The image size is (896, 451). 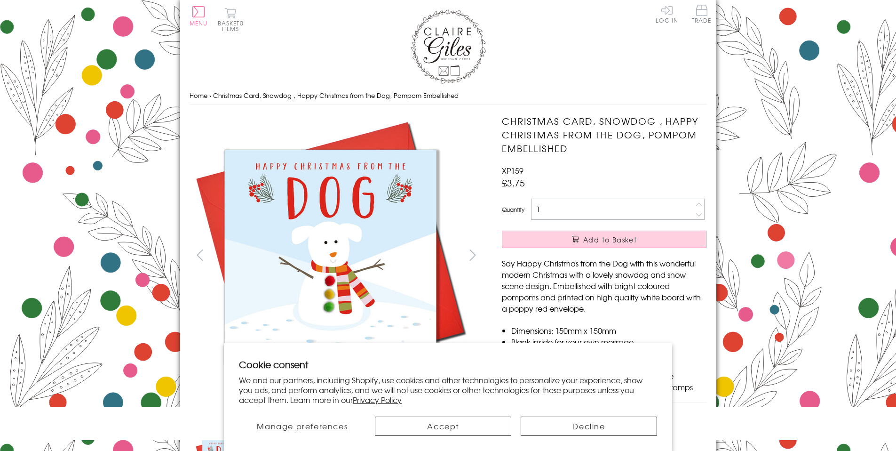 I want to click on p: We and our partners, including Shopify, use cookies and other technologies to personalize your ex..., so click(x=448, y=389).